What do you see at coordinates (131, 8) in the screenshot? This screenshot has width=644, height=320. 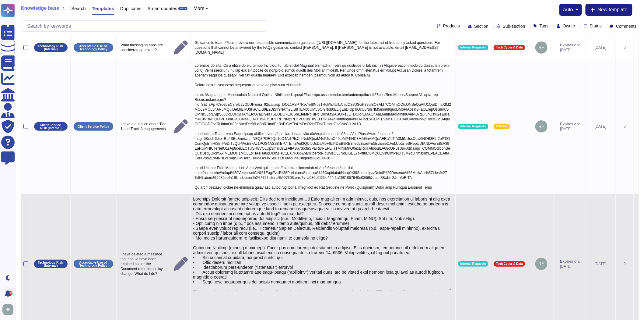 I see `span: Duplicates` at bounding box center [131, 8].